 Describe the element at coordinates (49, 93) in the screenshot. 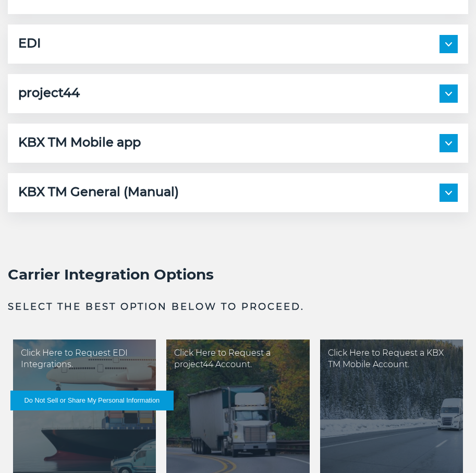

I see `h5: project44` at that location.